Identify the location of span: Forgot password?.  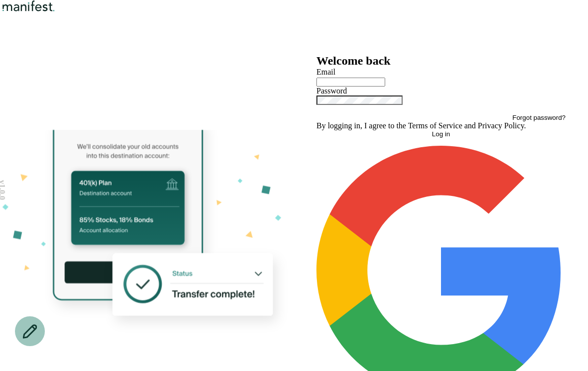
(539, 118).